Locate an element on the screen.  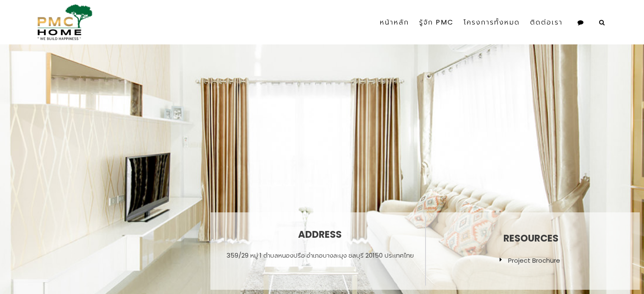
a: โครงการทั้งหมด is located at coordinates (492, 22).